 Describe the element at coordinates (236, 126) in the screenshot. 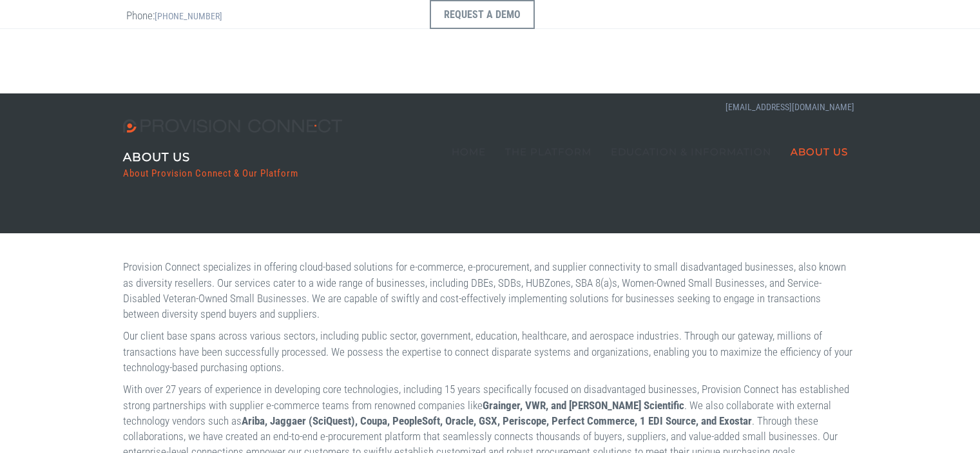

I see `img: Provision Connect` at that location.